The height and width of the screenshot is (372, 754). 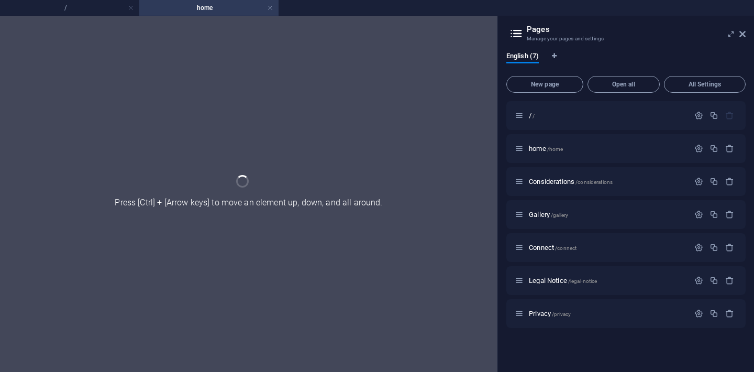 What do you see at coordinates (545, 84) in the screenshot?
I see `button: New page` at bounding box center [545, 84].